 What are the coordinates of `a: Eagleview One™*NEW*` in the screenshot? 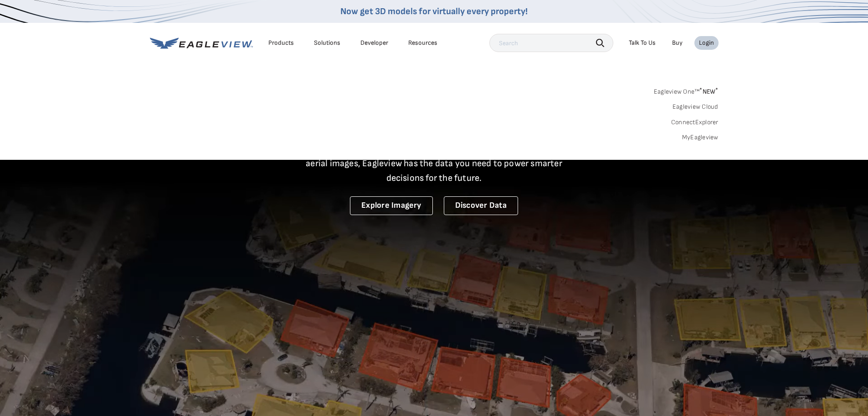 It's located at (687, 89).